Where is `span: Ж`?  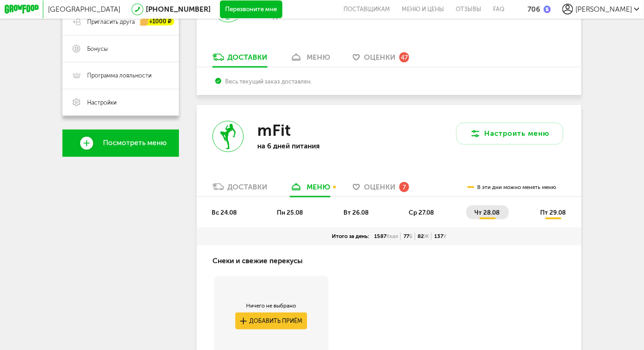 span: Ж is located at coordinates (426, 236).